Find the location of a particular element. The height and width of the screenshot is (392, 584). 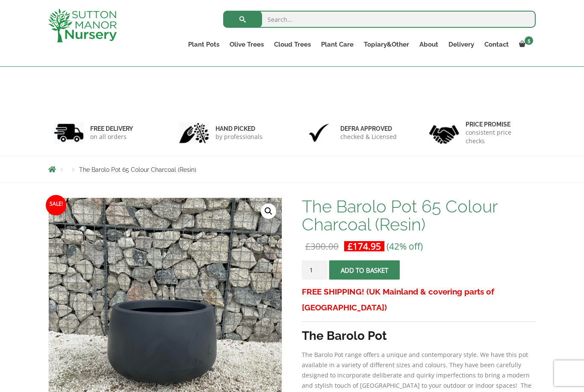

a: Delivery is located at coordinates (461, 44).